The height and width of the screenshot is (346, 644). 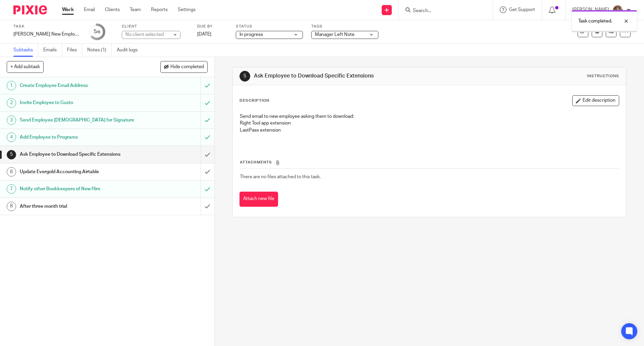 What do you see at coordinates (187, 67) in the screenshot?
I see `span: Hide completed` at bounding box center [187, 67].